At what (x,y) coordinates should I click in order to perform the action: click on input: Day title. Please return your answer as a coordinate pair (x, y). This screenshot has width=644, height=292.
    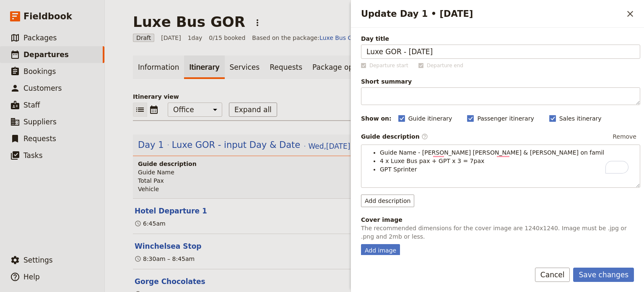
    Looking at the image, I should click on (501, 52).